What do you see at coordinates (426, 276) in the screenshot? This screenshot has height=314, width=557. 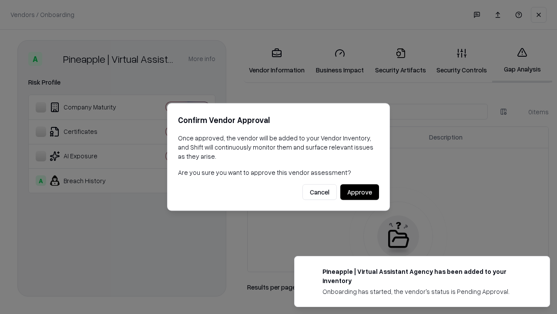 I see `div: Pineapple | Virtual Assistant Agency has been added to your inventory` at bounding box center [426, 276].